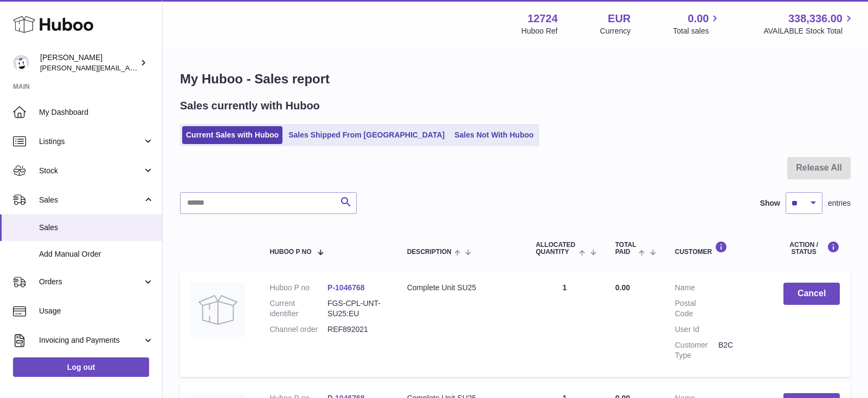  Describe the element at coordinates (346, 288) in the screenshot. I see `a: P-1046768` at that location.